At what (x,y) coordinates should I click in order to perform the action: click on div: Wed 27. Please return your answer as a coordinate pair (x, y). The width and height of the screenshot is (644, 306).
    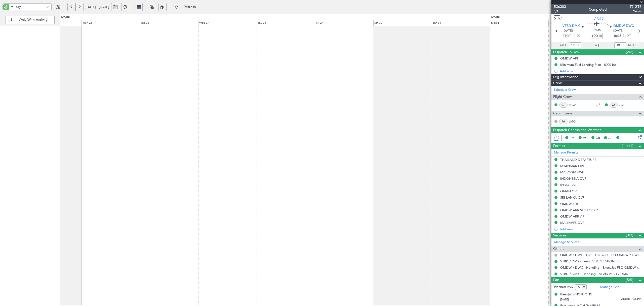
    Looking at the image, I should click on (227, 23).